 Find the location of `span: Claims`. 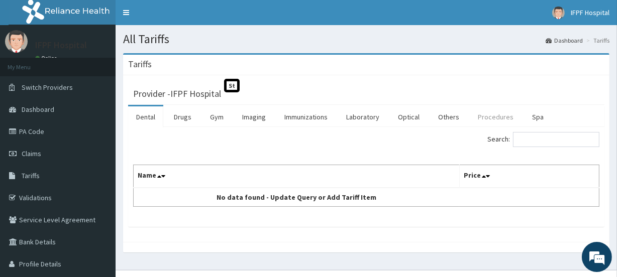

span: Claims is located at coordinates (31, 154).